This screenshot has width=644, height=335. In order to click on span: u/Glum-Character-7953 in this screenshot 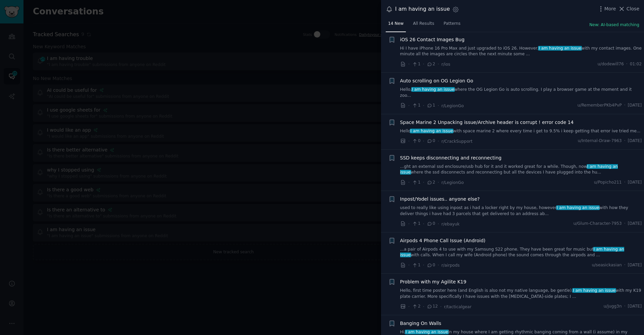, I will do `click(597, 223)`.